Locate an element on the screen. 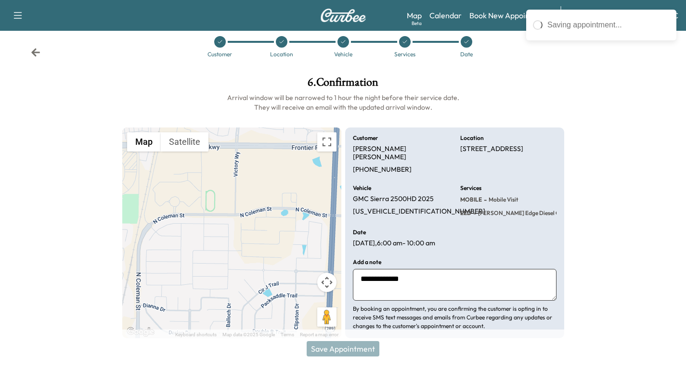 This screenshot has width=686, height=368. div: Beta is located at coordinates (416, 23).